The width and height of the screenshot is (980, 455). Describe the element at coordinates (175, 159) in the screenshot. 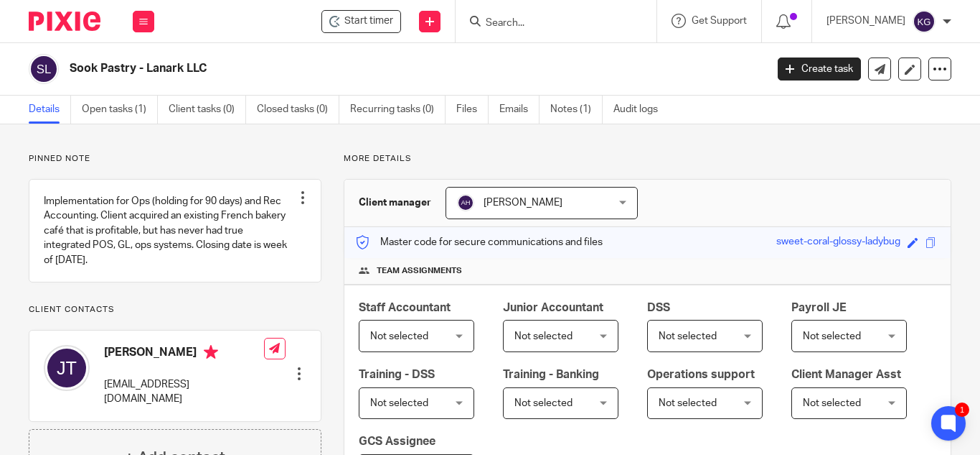

I see `p: Pinned note` at that location.